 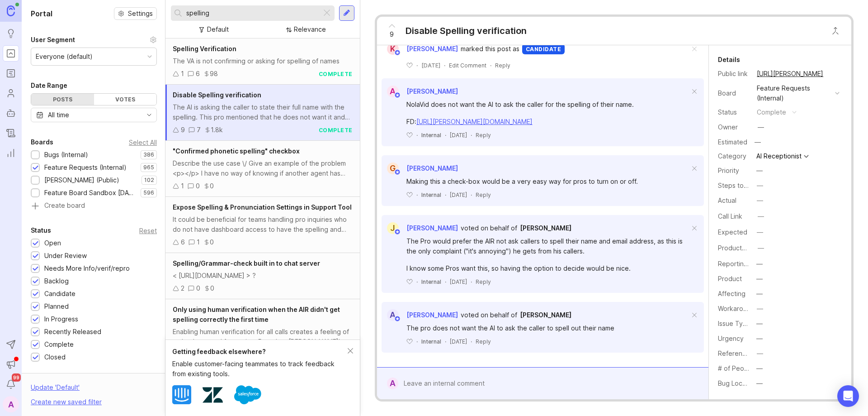 I want to click on span: 9, so click(x=391, y=34).